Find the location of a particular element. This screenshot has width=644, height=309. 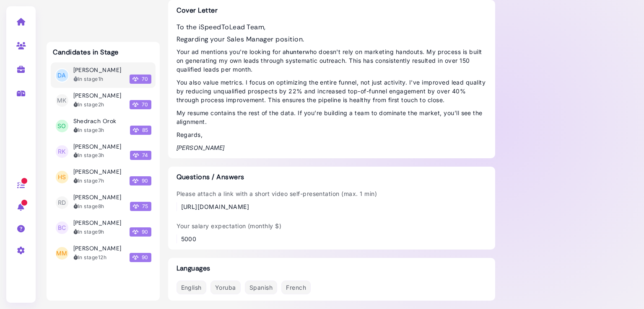

time: 2025-08-12T16:36:05.349Z is located at coordinates (101, 130).